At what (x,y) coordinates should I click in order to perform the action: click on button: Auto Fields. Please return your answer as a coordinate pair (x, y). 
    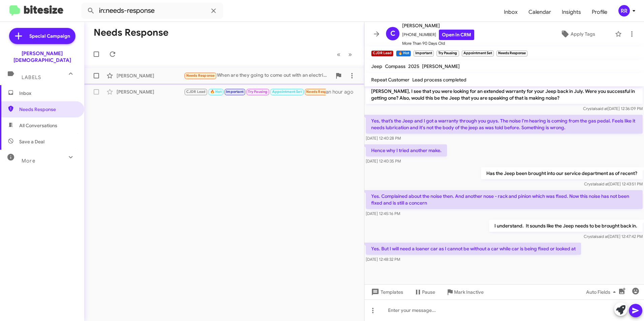
    Looking at the image, I should click on (602, 292).